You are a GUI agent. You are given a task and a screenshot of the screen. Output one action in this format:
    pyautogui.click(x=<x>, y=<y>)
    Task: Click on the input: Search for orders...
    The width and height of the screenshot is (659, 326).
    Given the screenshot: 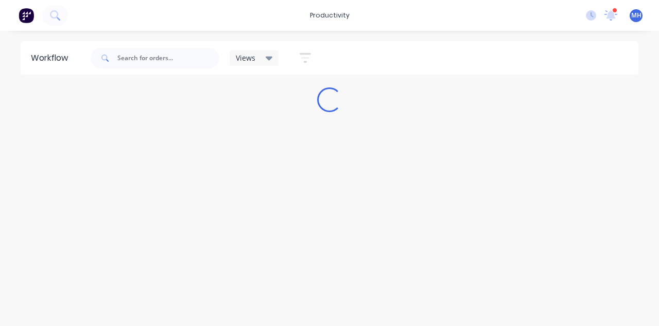 What is the action you would take?
    pyautogui.click(x=168, y=58)
    